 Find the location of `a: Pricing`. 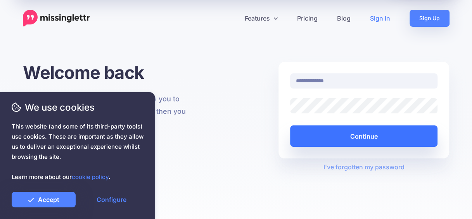

a: Pricing is located at coordinates (307, 18).